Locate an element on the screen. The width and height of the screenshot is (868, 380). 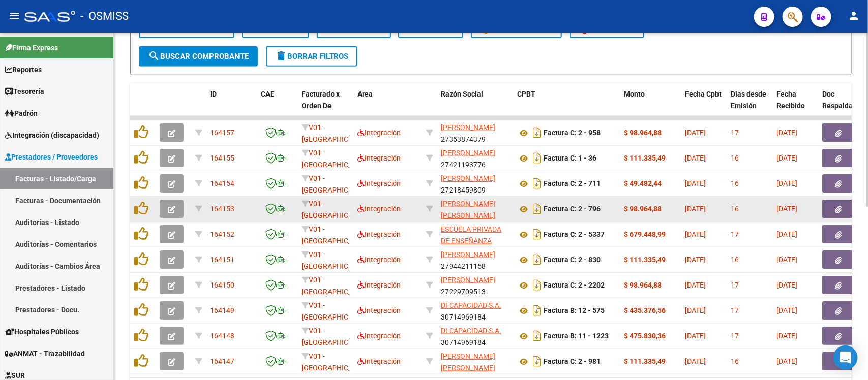
span: 164157 is located at coordinates (222, 132).